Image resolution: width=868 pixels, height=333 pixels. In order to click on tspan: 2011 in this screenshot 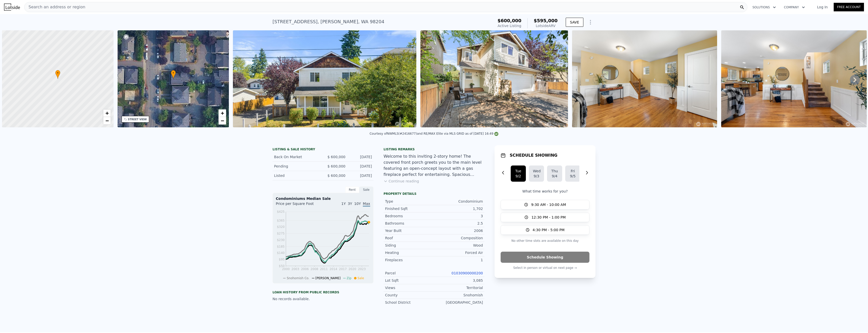, I will do `click(323, 269)`.